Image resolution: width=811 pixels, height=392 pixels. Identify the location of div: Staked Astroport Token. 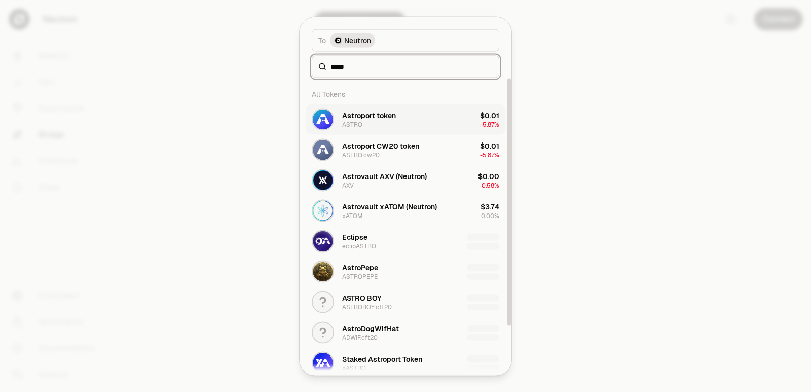
(382, 358).